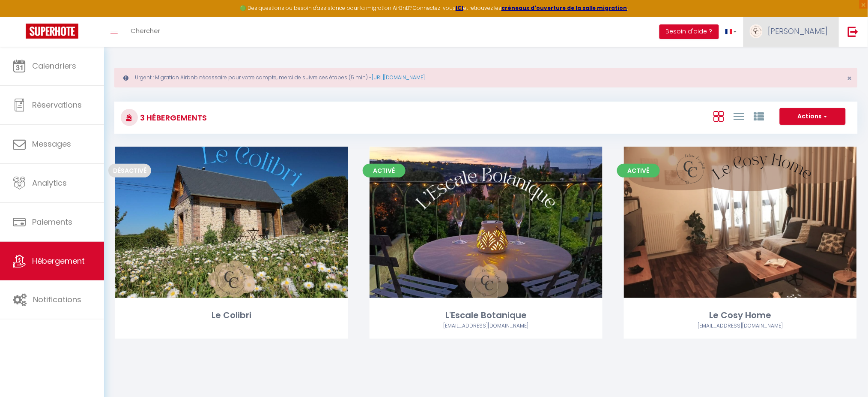 Image resolution: width=868 pixels, height=397 pixels. What do you see at coordinates (145, 31) in the screenshot?
I see `span: Chercher` at bounding box center [145, 31].